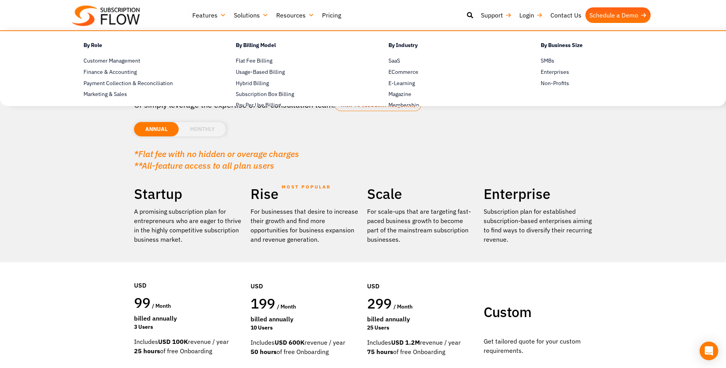  Describe the element at coordinates (298, 46) in the screenshot. I see `h4: By Billing Model` at that location.